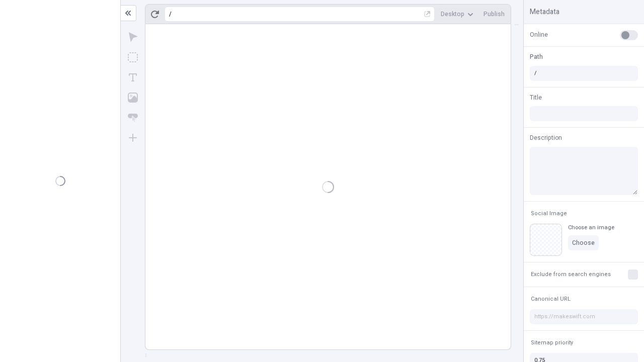 This screenshot has height=362, width=644. What do you see at coordinates (539, 35) in the screenshot?
I see `span: Online` at bounding box center [539, 35].